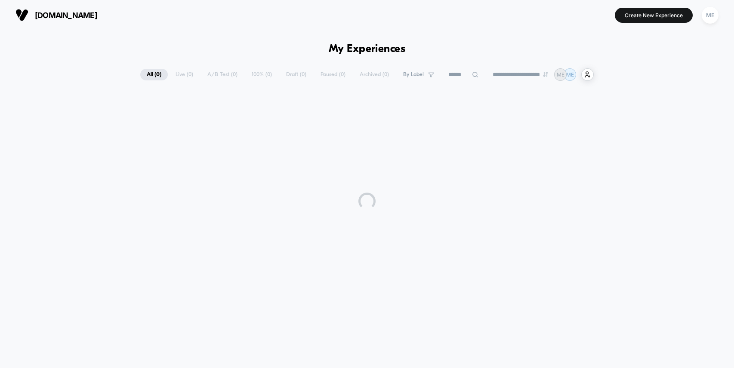 The image size is (734, 368). Describe the element at coordinates (413, 74) in the screenshot. I see `span: By Label` at that location.